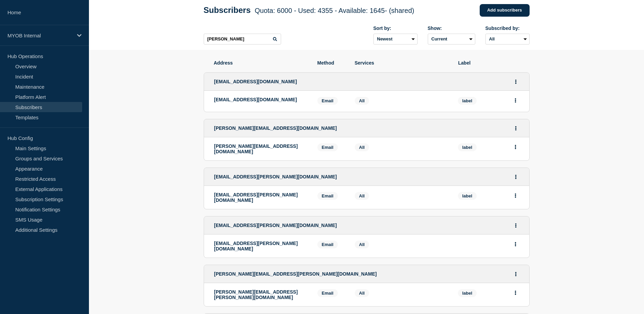 This screenshot has height=314, width=644. I want to click on h1: Subscribers, so click(309, 10).